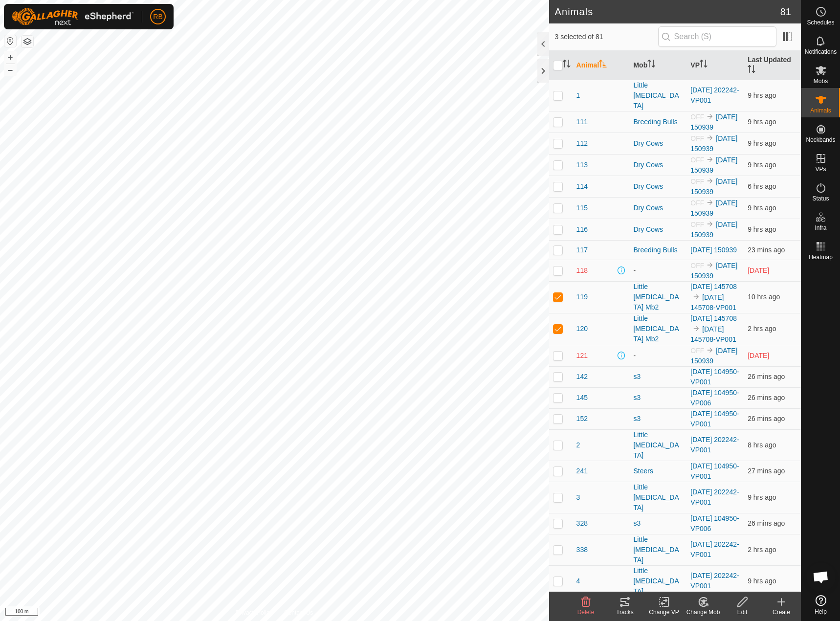  What do you see at coordinates (578, 445) in the screenshot?
I see `span: 2` at bounding box center [578, 445].